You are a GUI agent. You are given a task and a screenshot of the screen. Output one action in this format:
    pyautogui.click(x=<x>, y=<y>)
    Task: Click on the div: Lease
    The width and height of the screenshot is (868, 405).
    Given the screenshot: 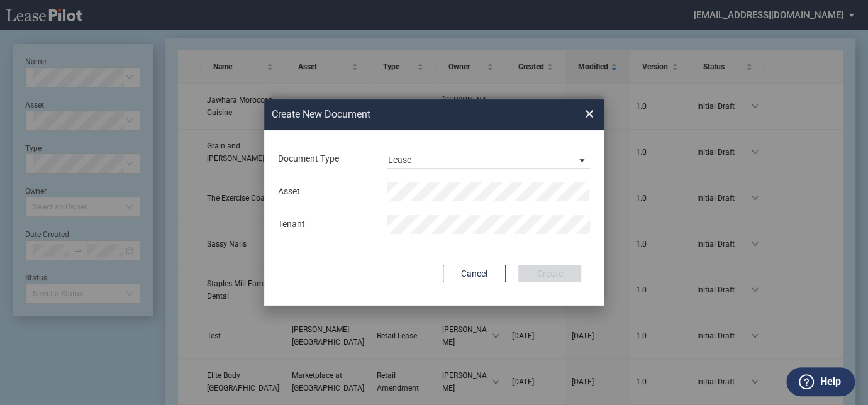 What is the action you would take?
    pyautogui.click(x=399, y=160)
    